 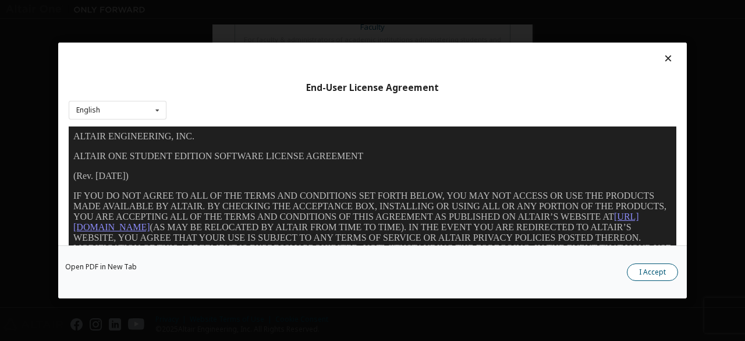 I want to click on p: IF YOU DO NOT AGREE TO ALL OF THE TERMS AND CONDITIONS SET FORTH BELOW, YOU MAY NOT ACCESS OR USE..., so click(x=304, y=106).